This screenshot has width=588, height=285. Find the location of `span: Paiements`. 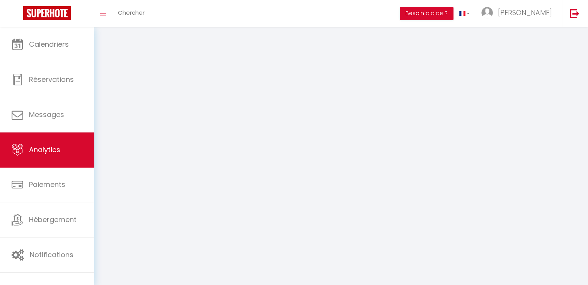

span: Paiements is located at coordinates (47, 184).